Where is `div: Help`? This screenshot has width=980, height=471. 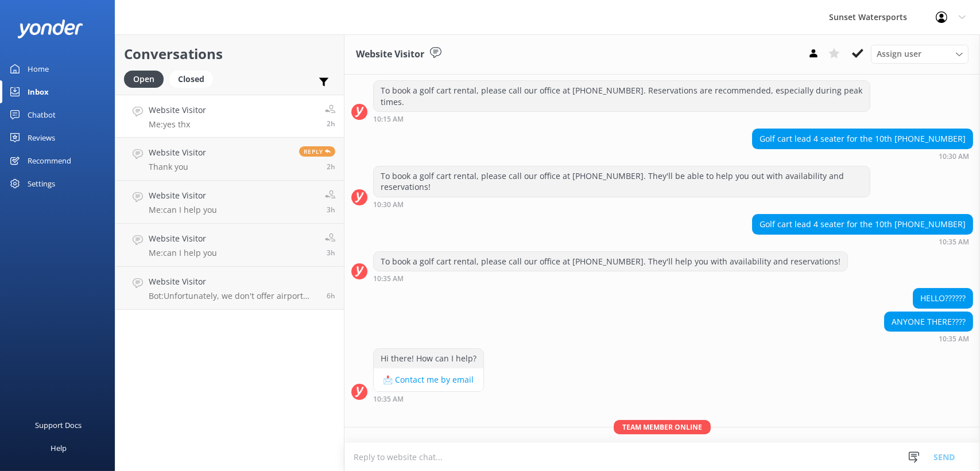 div: Help is located at coordinates (58, 449).